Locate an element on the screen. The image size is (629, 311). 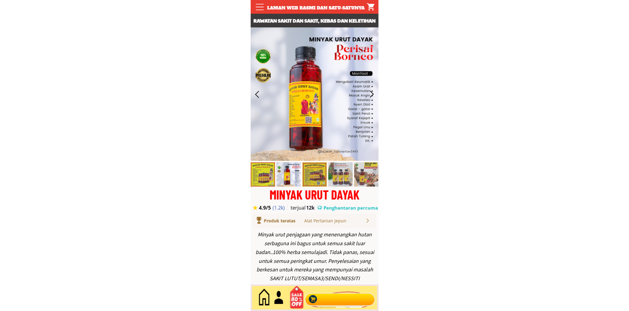
h3: Penghantaran percuma is located at coordinates (351, 208).